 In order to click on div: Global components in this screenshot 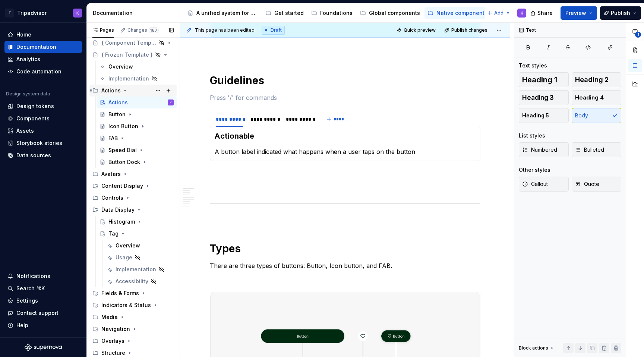, I will do `click(394, 13)`.